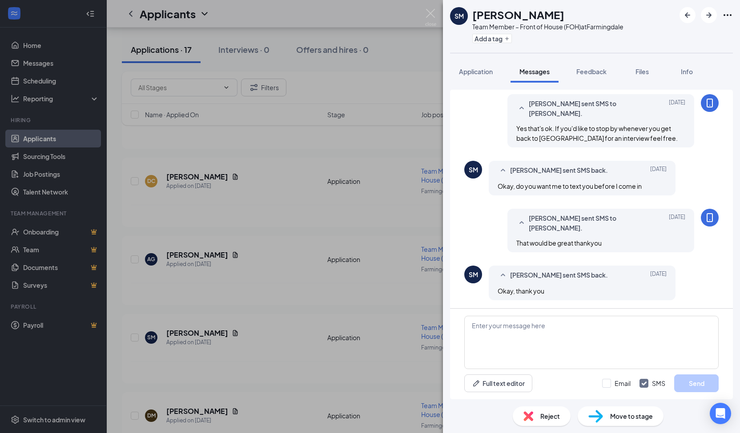  Describe the element at coordinates (550, 417) in the screenshot. I see `span: Reject` at that location.